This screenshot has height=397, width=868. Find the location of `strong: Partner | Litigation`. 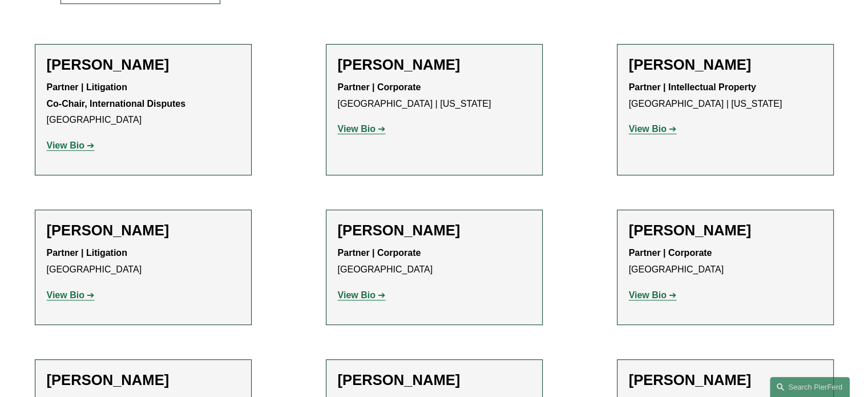

strong: Partner | Litigation is located at coordinates (87, 252).